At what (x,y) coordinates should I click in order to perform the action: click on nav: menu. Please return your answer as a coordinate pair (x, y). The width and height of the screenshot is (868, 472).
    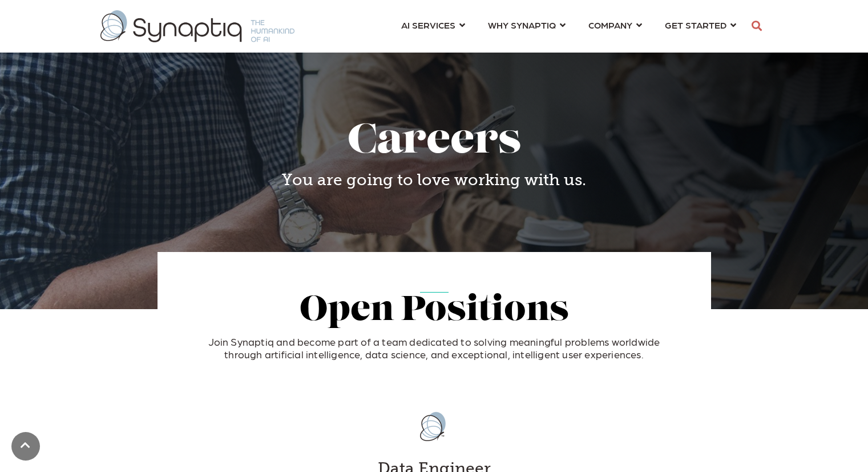
    Looking at the image, I should click on (568, 26).